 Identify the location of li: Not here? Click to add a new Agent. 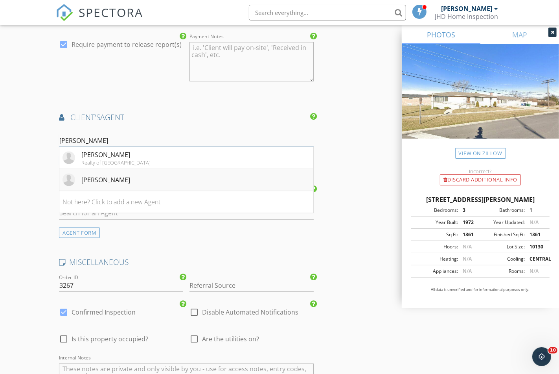
(186, 202).